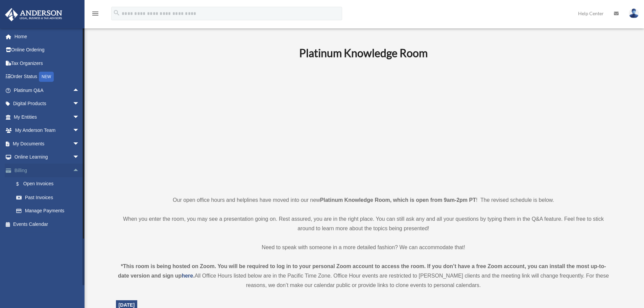  Describe the element at coordinates (634, 13) in the screenshot. I see `img: User Pic` at that location.